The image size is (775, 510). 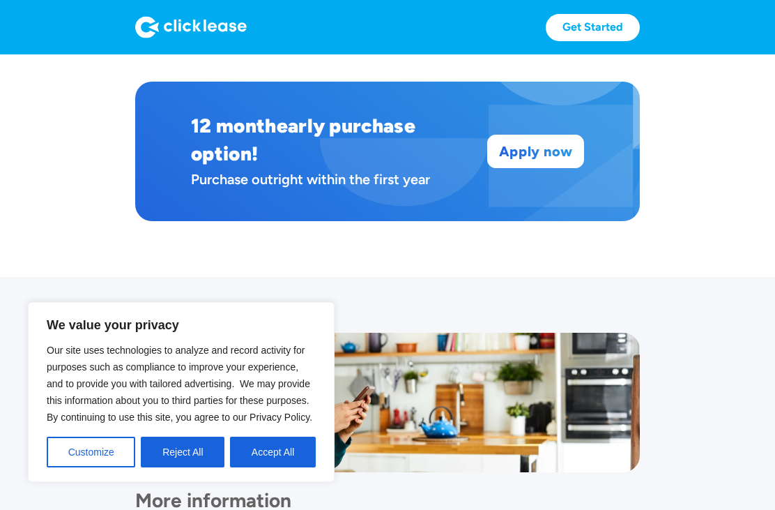 I want to click on h1: 12 month, so click(x=234, y=125).